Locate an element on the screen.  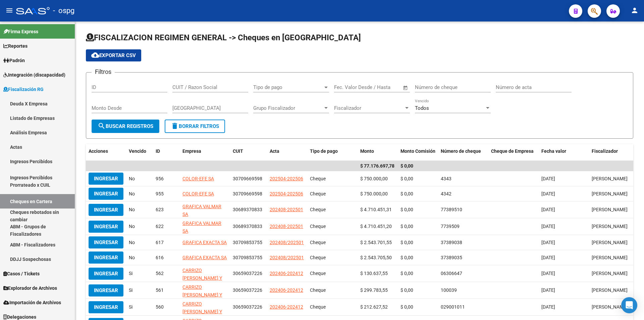
span: $ 2.543.705,50 is located at coordinates (376, 258).